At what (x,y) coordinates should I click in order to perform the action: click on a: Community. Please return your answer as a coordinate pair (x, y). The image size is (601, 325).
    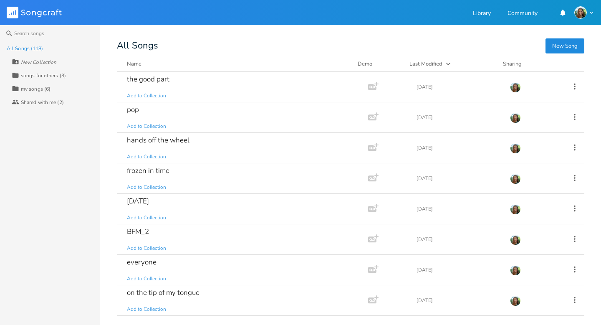
    Looking at the image, I should click on (523, 14).